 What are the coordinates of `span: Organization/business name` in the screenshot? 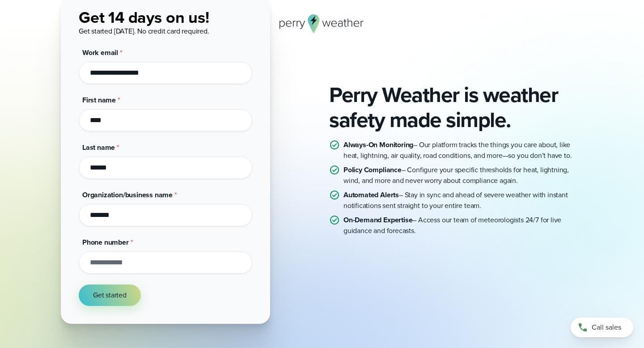 It's located at (127, 195).